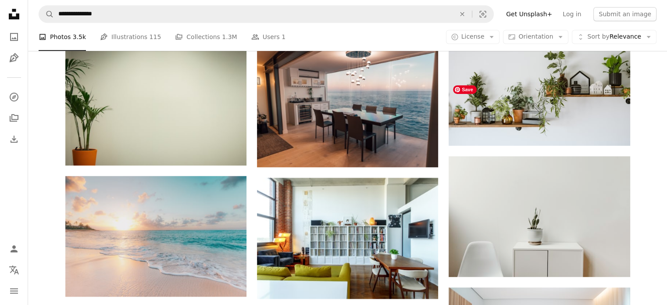 Image resolution: width=667 pixels, height=305 pixels. Describe the element at coordinates (14, 270) in the screenshot. I see `button: Language` at that location.